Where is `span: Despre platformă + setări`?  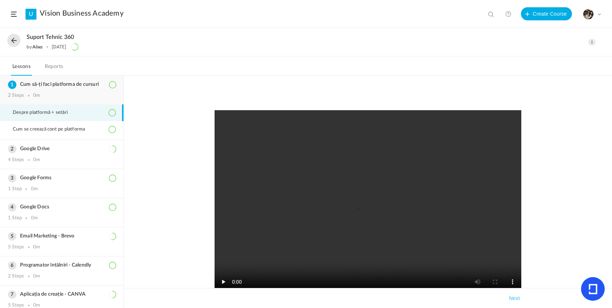 span: Despre platformă + setări is located at coordinates (45, 113).